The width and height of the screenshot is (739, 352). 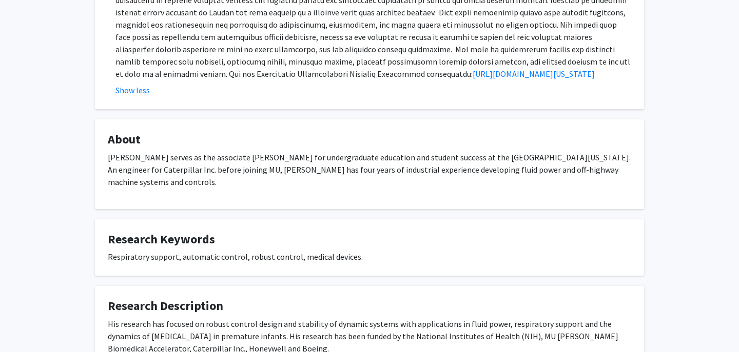 I want to click on h4: About, so click(x=369, y=140).